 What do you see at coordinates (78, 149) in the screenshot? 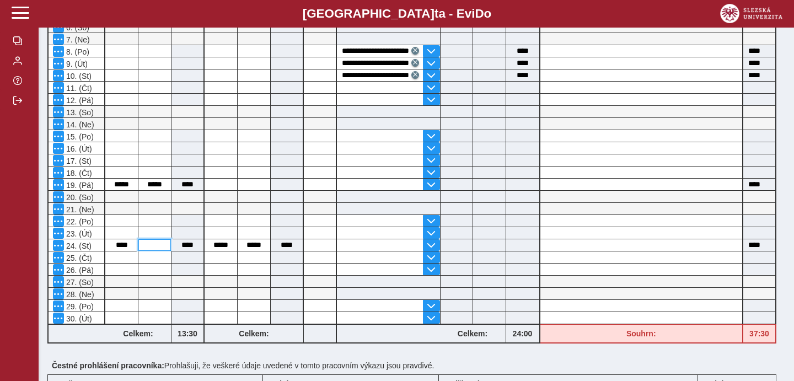
I see `span: 16. (Út)` at bounding box center [78, 149].